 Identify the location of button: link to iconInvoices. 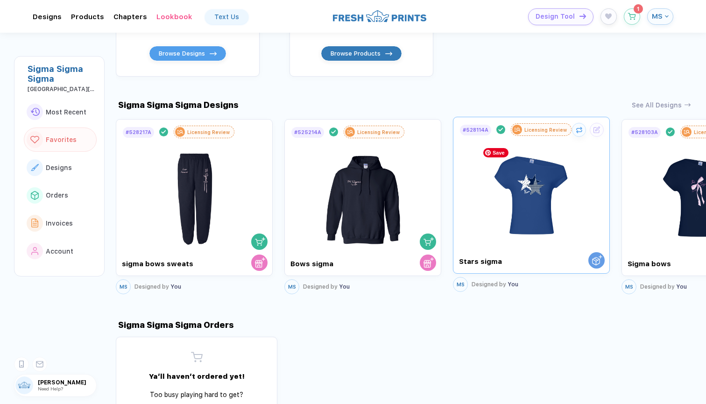
(60, 223).